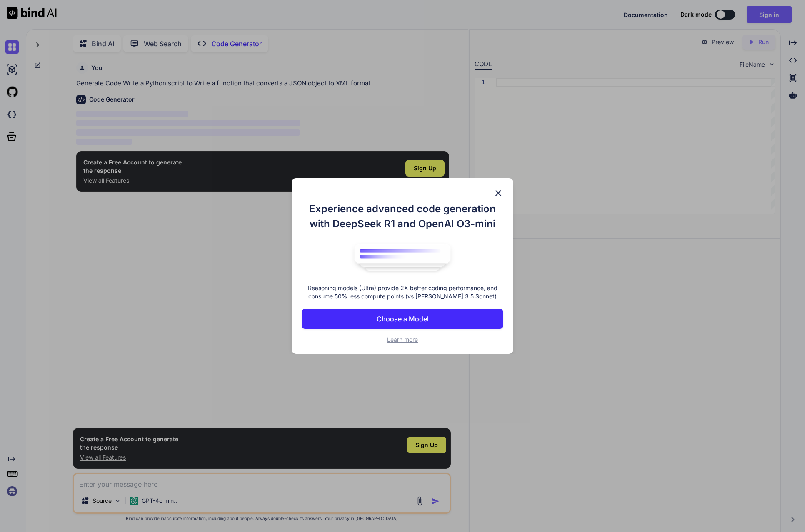  Describe the element at coordinates (498, 193) in the screenshot. I see `img: close` at that location.